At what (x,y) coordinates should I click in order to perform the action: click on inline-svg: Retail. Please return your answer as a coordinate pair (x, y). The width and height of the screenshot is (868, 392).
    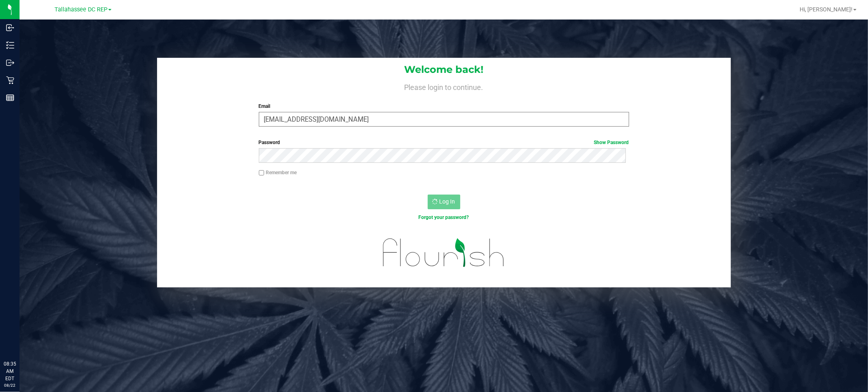
    Looking at the image, I should click on (10, 80).